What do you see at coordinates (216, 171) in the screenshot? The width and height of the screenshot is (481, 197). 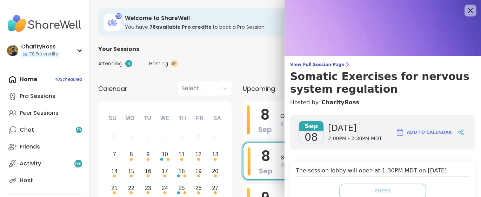 I see `div: 20` at bounding box center [216, 171].